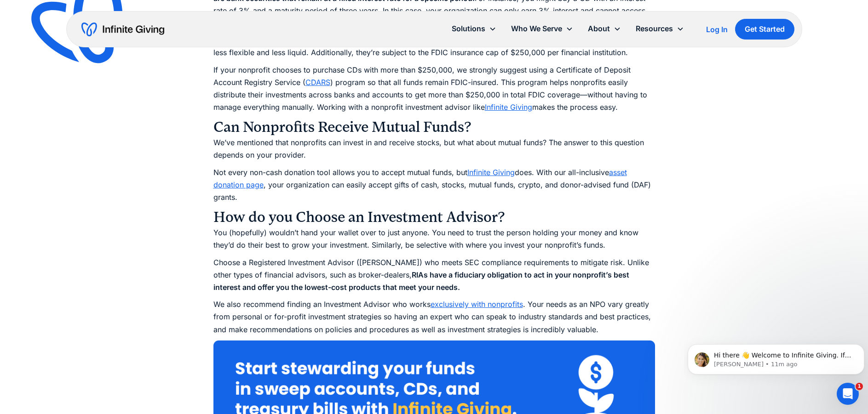 The height and width of the screenshot is (414, 868). Describe the element at coordinates (434, 217) in the screenshot. I see `h3: How do you Choose an Investment Advisor?` at that location.